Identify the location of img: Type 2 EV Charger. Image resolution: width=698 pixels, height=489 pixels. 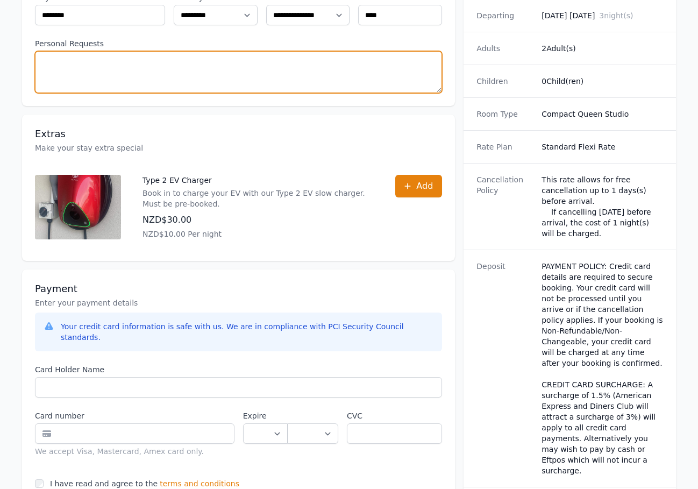
(78, 207).